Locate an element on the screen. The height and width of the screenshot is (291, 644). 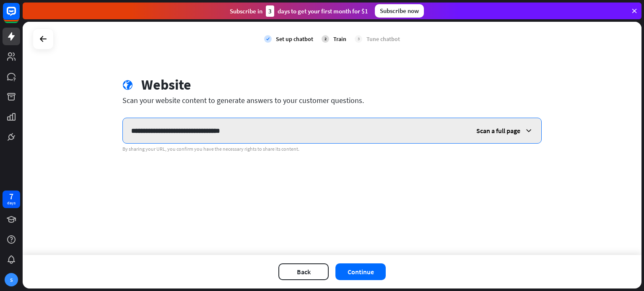
div: Subscribe now is located at coordinates (399, 11).